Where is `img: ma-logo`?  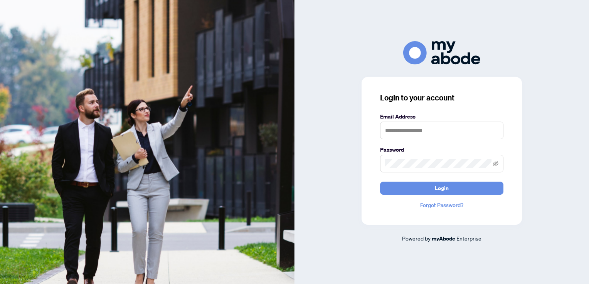 img: ma-logo is located at coordinates (442, 53).